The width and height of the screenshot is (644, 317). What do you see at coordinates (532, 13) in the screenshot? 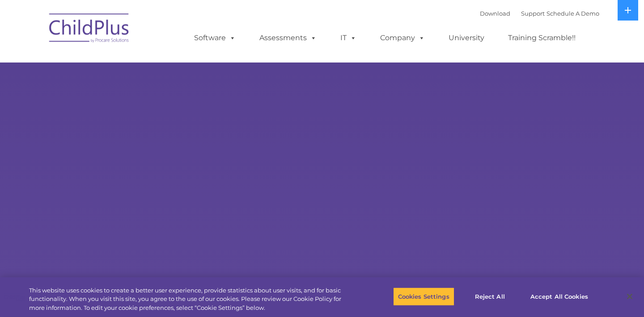
I see `a: Support` at bounding box center [532, 13].